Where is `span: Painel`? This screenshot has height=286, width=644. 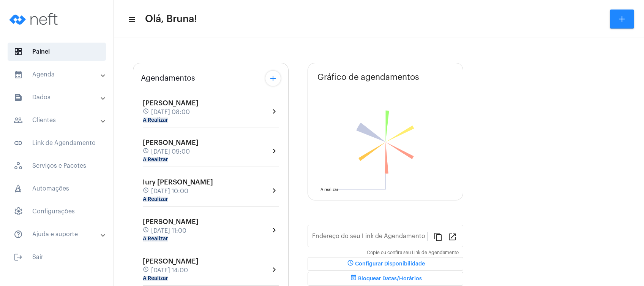
span: Painel is located at coordinates (57, 52).